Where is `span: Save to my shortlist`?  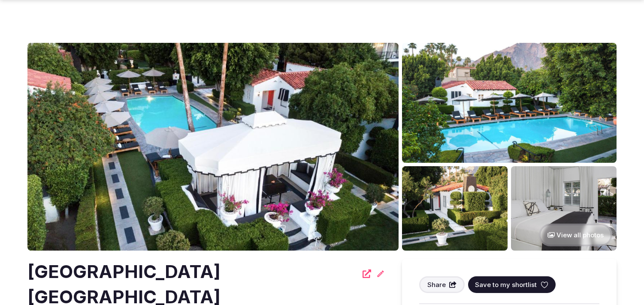 span: Save to my shortlist is located at coordinates (506, 285).